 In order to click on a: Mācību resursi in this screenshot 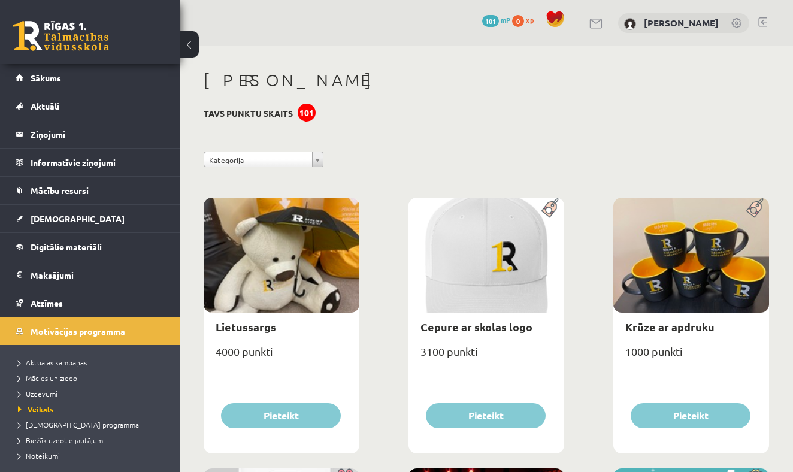, I will do `click(90, 190)`.